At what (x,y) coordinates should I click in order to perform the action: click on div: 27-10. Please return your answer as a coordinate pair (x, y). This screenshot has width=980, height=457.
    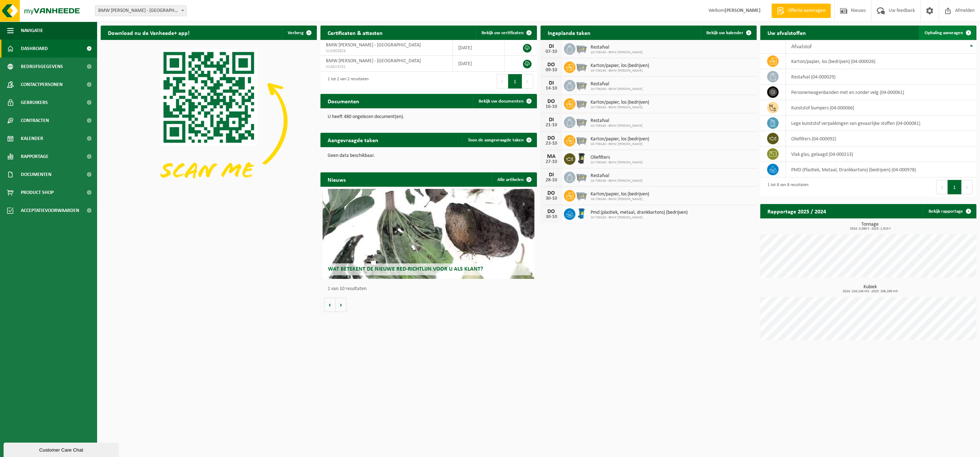
    Looking at the image, I should click on (551, 162).